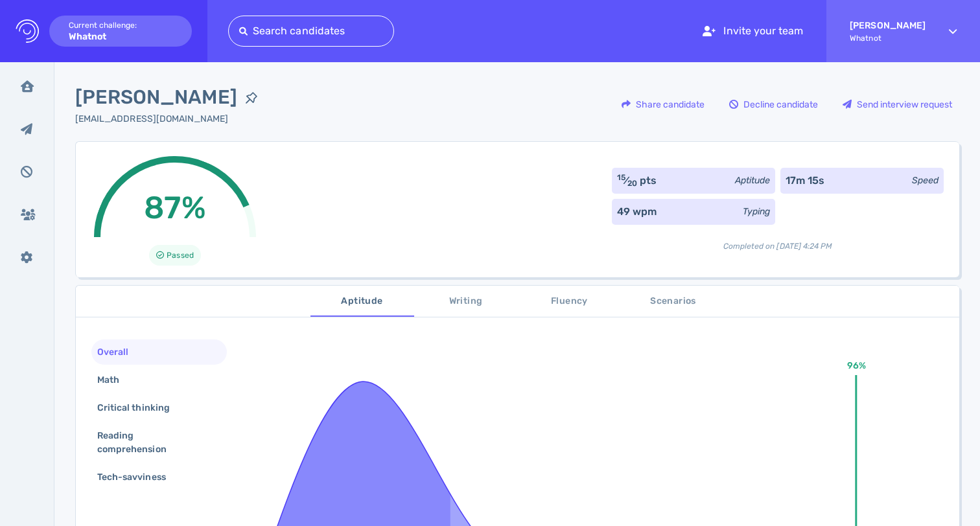  I want to click on div: Click to copy the email address, so click(170, 119).